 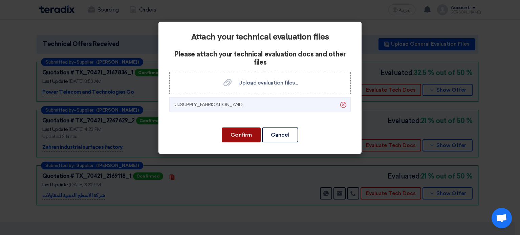 What do you see at coordinates (502, 218) in the screenshot?
I see `div: Open chat` at bounding box center [502, 218].